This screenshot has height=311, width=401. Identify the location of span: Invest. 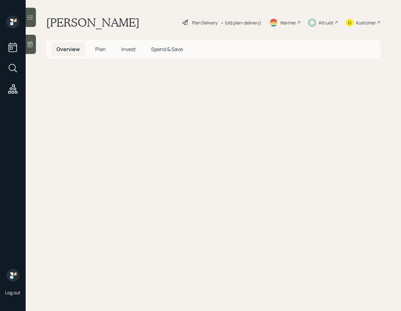
(128, 49).